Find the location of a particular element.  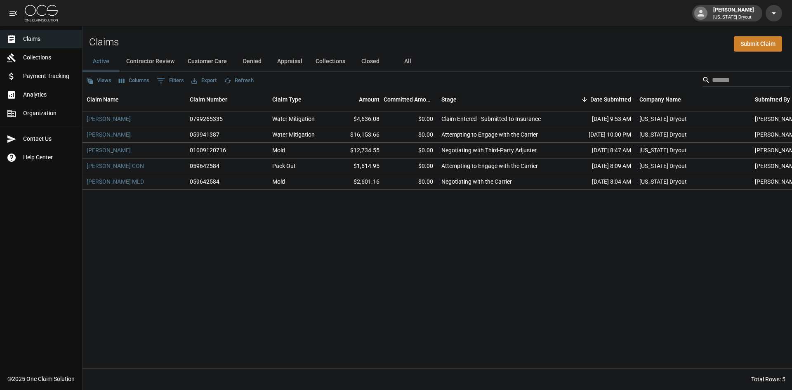

button: Views is located at coordinates (99, 80).